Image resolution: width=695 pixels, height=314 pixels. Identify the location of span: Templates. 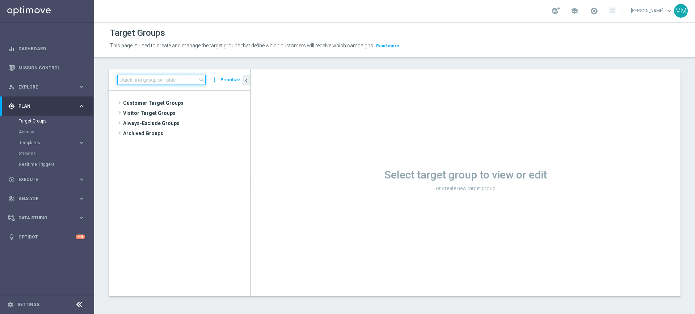
(45, 143).